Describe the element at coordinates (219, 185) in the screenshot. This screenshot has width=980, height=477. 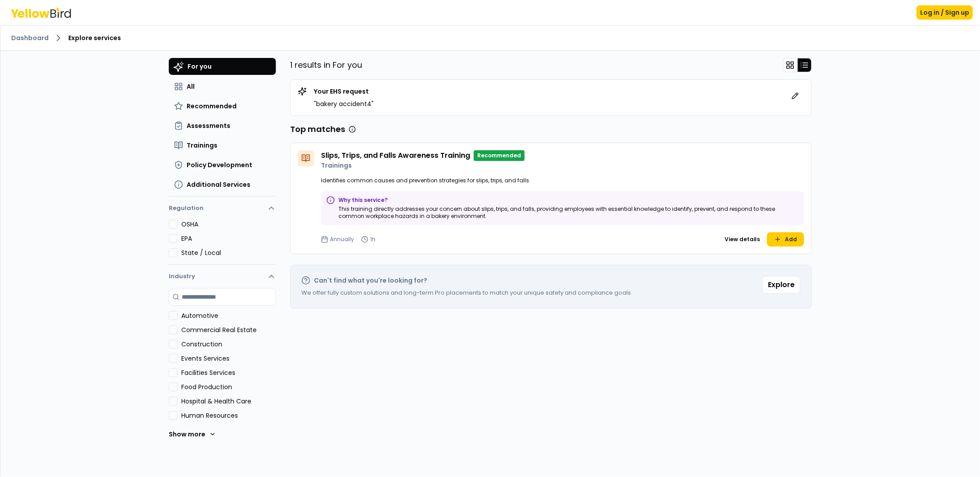
I see `span: Additional Services` at that location.